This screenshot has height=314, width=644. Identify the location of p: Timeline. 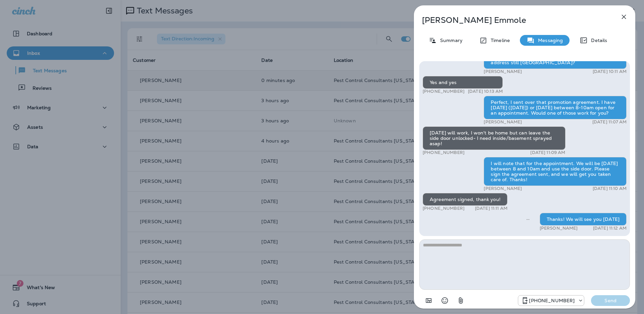
(498, 41).